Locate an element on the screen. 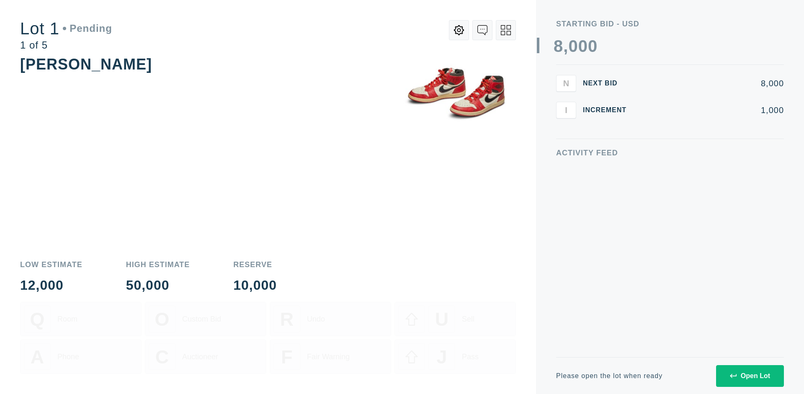 The height and width of the screenshot is (394, 804). button: N is located at coordinates (566, 83).